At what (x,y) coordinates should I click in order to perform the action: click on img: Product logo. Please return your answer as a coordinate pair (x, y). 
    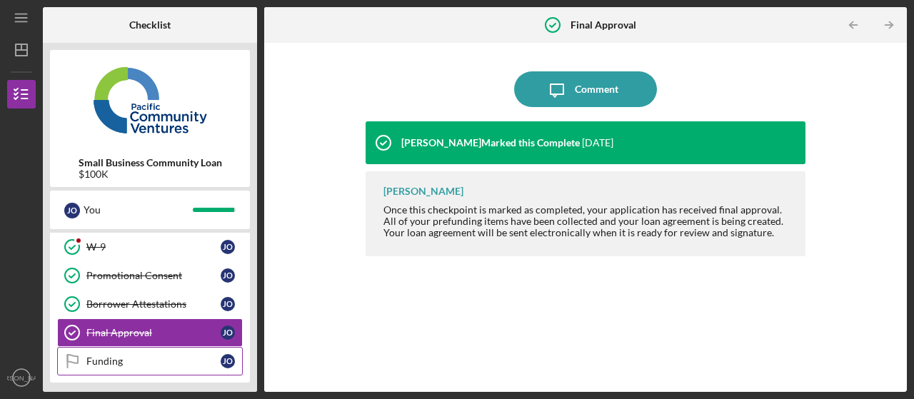
    Looking at the image, I should click on (150, 100).